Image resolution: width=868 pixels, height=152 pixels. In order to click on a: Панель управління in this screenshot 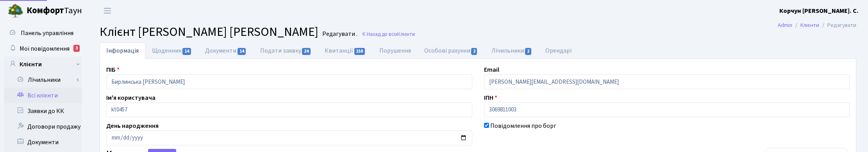, I will do `click(43, 33)`.